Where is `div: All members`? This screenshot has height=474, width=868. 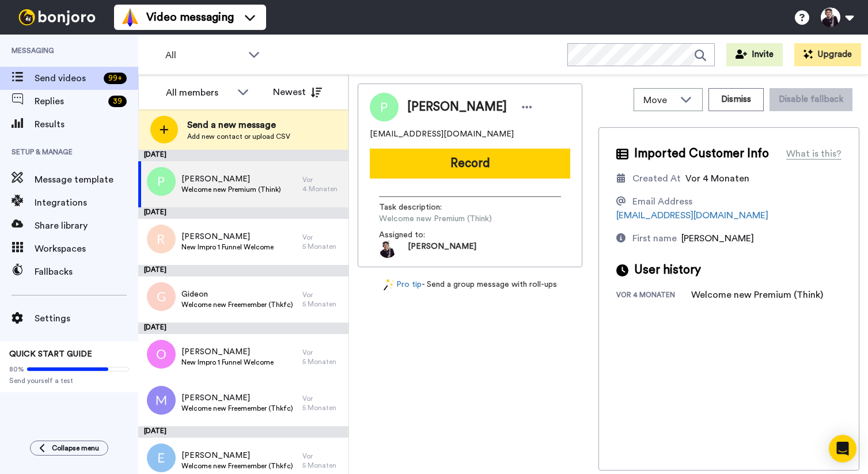
div: All members is located at coordinates (199, 93).